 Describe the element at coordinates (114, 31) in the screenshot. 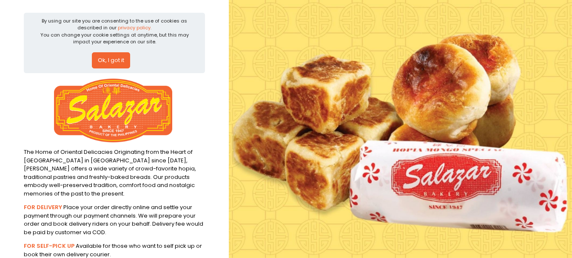

I see `div: By using our site you are consenting to the use of cookies as described in our You can change you...` at that location.